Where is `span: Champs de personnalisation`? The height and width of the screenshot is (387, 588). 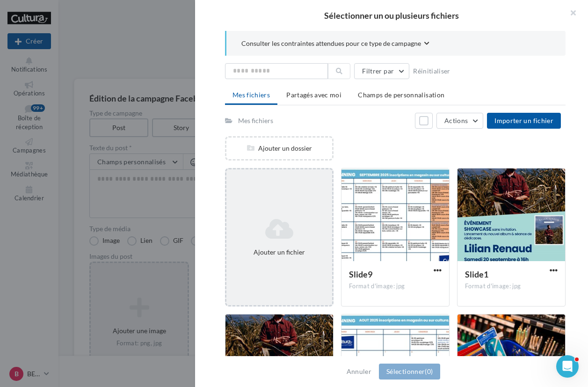
span: Champs de personnalisation is located at coordinates (401, 95).